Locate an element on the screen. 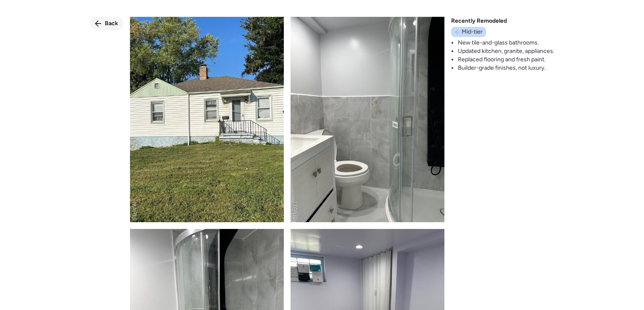  li: New tile-and-glass bathrooms. is located at coordinates (506, 43).